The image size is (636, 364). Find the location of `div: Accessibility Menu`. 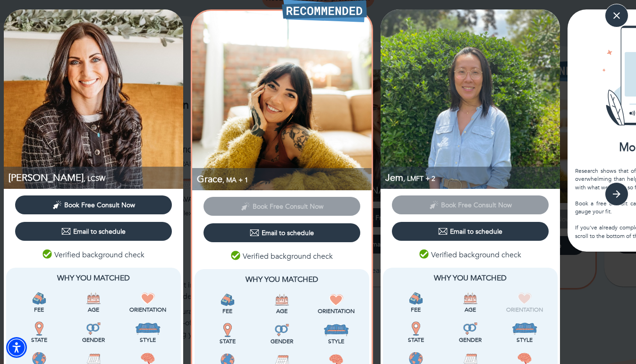

div: Accessibility Menu is located at coordinates (16, 348).